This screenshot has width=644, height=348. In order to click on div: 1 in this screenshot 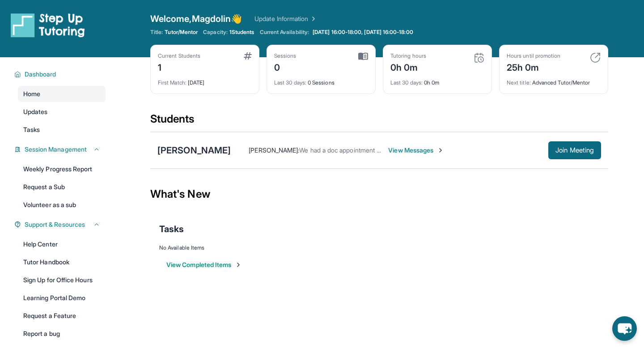, I will do `click(179, 67)`.